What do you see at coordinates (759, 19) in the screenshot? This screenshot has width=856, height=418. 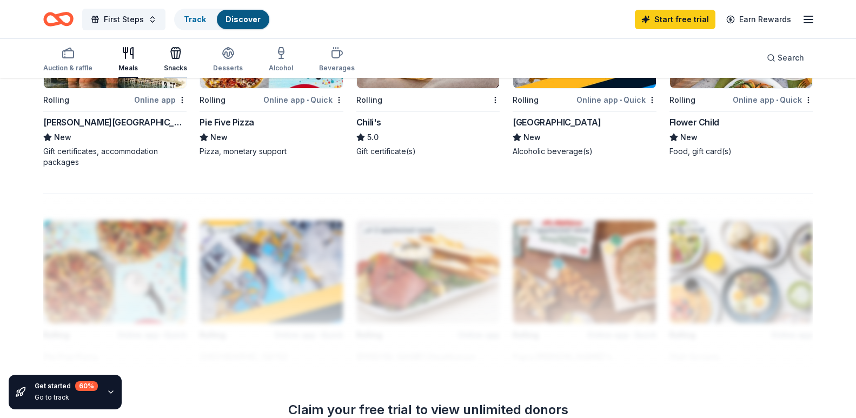 I see `a: Earn Rewards` at bounding box center [759, 19].